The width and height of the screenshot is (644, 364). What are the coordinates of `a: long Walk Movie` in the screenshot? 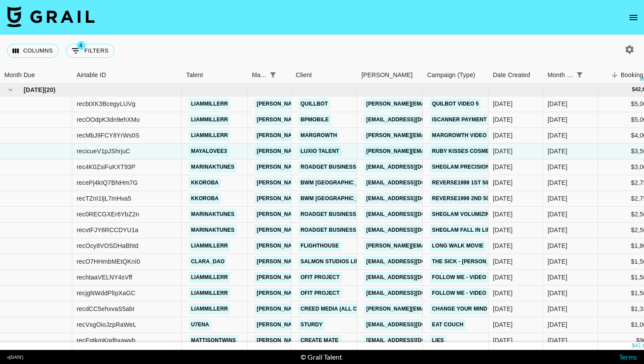 It's located at (458, 246).